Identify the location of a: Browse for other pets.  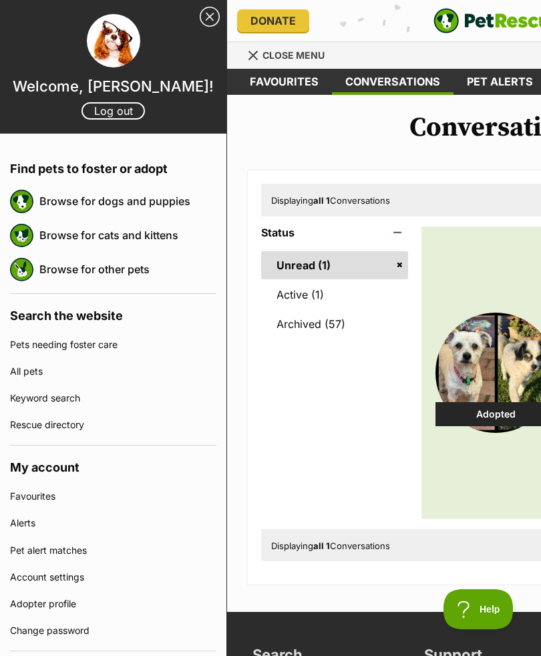
(128, 269).